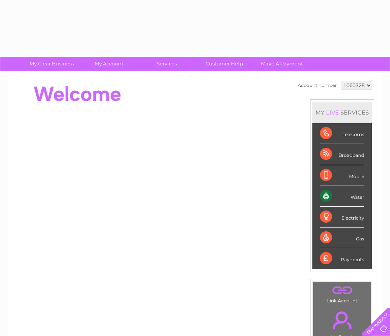 Image resolution: width=390 pixels, height=336 pixels. What do you see at coordinates (341, 293) in the screenshot?
I see `td: Link Account` at bounding box center [341, 293].